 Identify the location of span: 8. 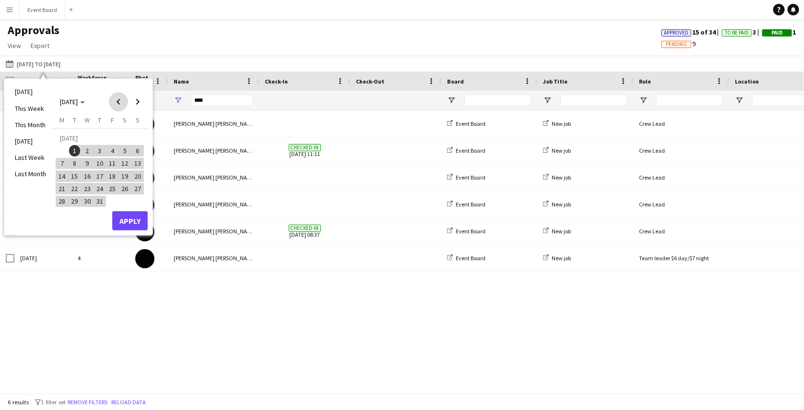
(75, 164).